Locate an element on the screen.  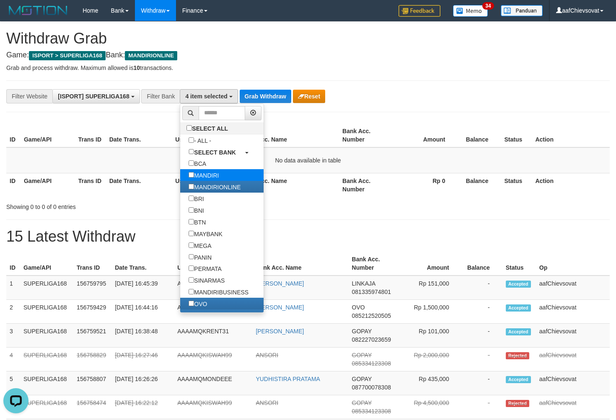
th: Trans ID is located at coordinates (92, 263).